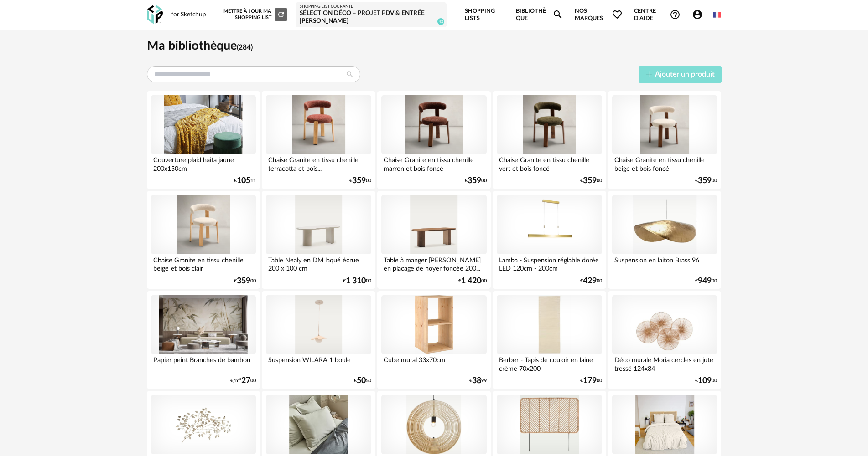 Image resolution: width=868 pixels, height=456 pixels. What do you see at coordinates (478, 381) in the screenshot?
I see `div: € 99` at bounding box center [478, 381].